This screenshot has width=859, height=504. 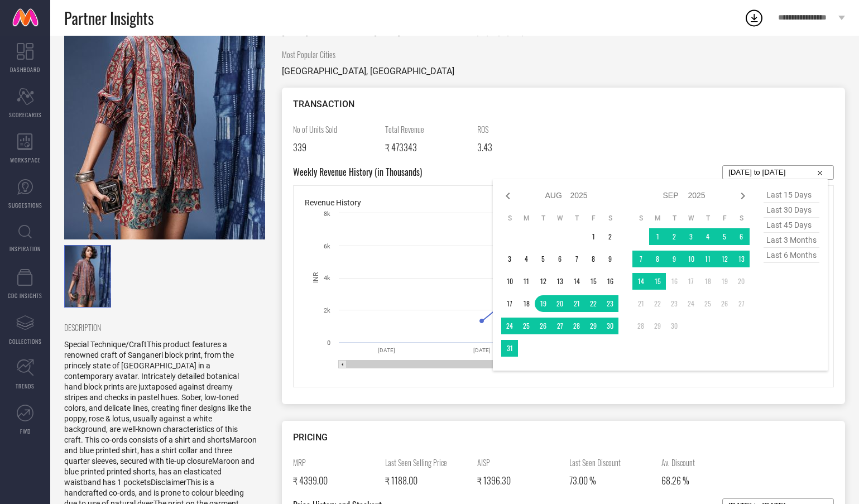 What do you see at coordinates (427, 462) in the screenshot?
I see `span: Last Seen Selling Price` at bounding box center [427, 462].